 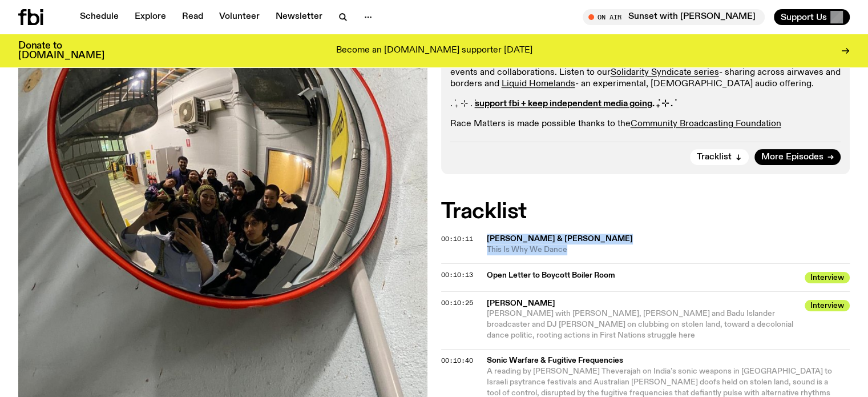 I want to click on button: 00:10:25, so click(x=457, y=302).